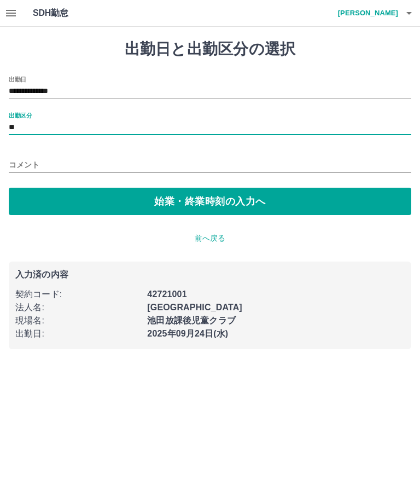 The width and height of the screenshot is (420, 504). I want to click on h1: 出勤日と出勤区分の選択, so click(210, 49).